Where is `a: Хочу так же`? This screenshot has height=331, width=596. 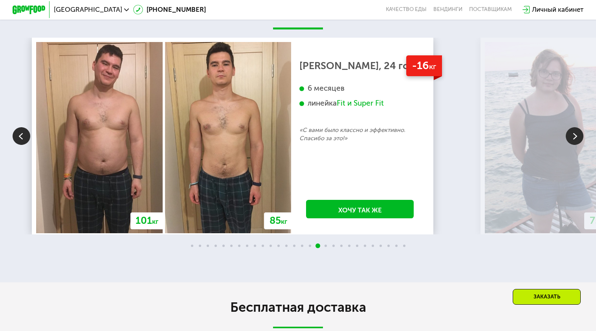
a: Хочу так же is located at coordinates (360, 209).